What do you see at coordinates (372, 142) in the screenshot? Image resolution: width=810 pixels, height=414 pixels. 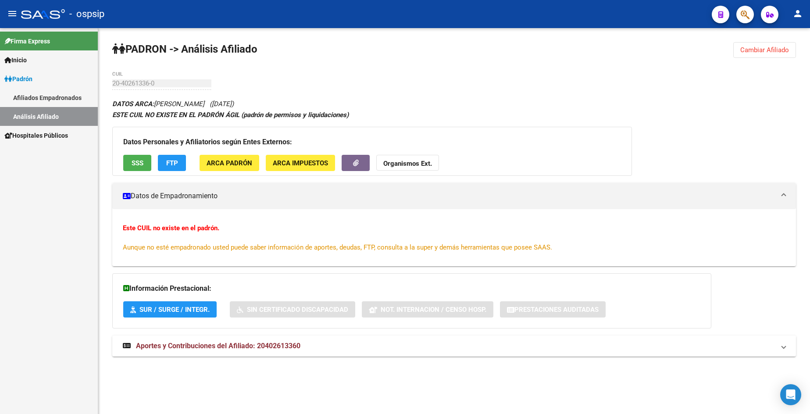 I see `h3: Datos Personales y Afiliatorios según Entes Externos:` at bounding box center [372, 142].